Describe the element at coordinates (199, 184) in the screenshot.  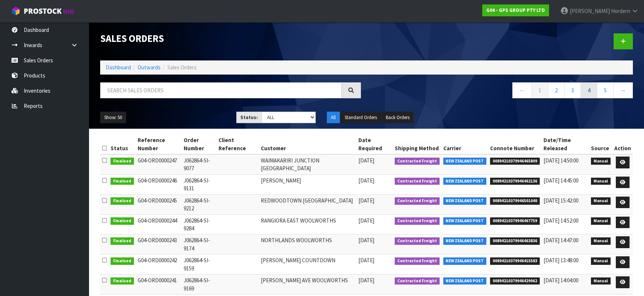
I see `td: J062864-SI-9131` at that location.